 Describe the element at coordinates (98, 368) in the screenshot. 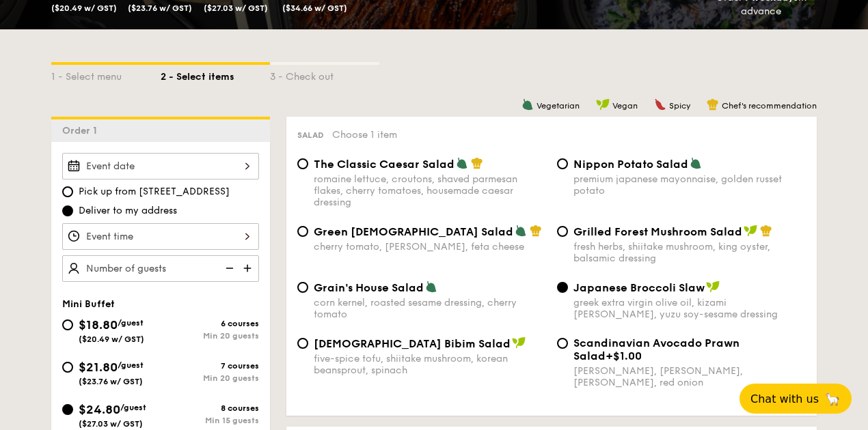

I see `span: $21.80` at that location.